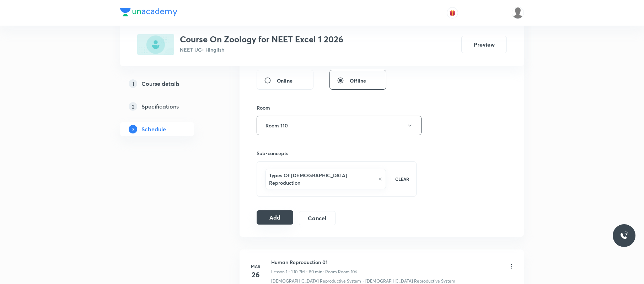 Image resolution: width=644 pixels, height=284 pixels. What do you see at coordinates (317, 218) in the screenshot?
I see `button: Cancel` at bounding box center [317, 218].